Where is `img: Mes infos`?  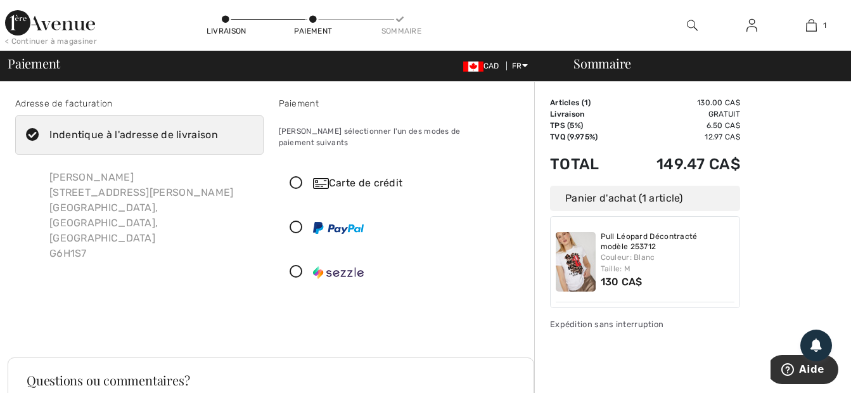 img: Mes infos is located at coordinates (751, 25).